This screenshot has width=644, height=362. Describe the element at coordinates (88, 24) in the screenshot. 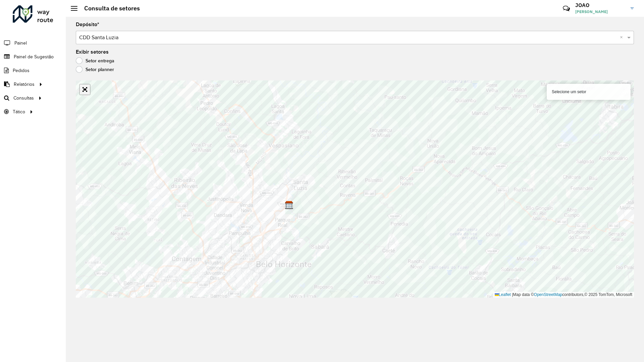

I see `label: Depósito` at that location.